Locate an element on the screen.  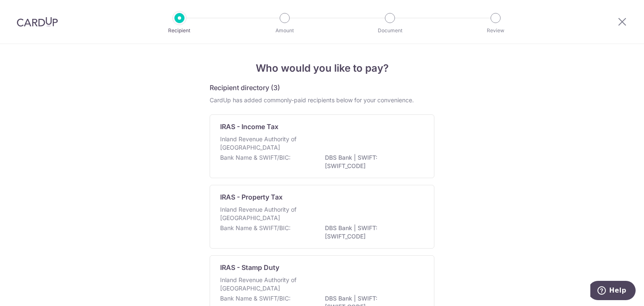
p: Recipient is located at coordinates (179, 30).